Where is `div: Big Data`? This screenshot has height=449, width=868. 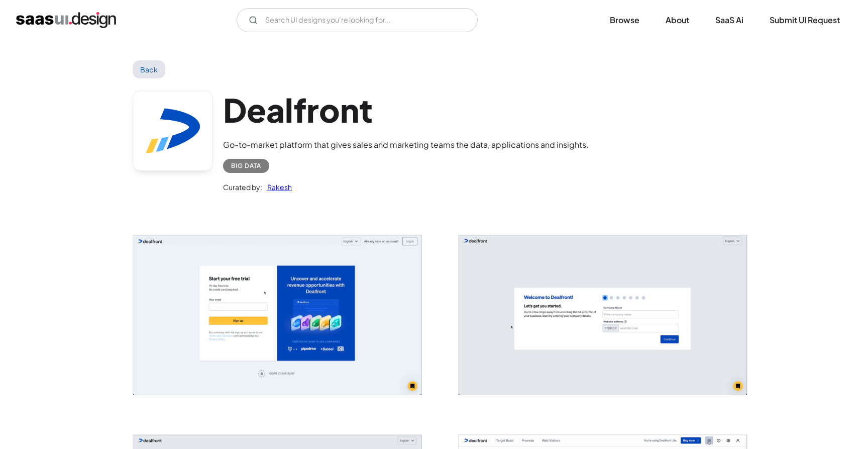
div: Big Data is located at coordinates (246, 166).